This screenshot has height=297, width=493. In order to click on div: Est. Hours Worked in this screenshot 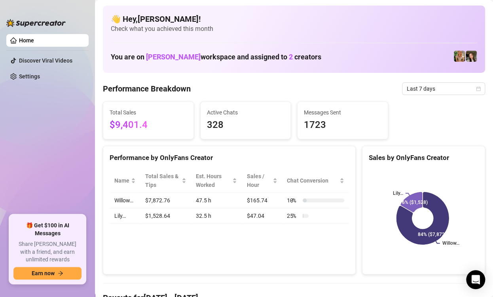, I will do `click(213, 180)`.